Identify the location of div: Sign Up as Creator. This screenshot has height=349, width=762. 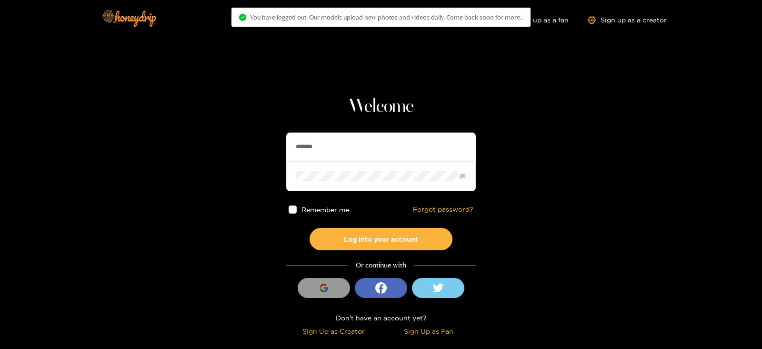
(333, 331).